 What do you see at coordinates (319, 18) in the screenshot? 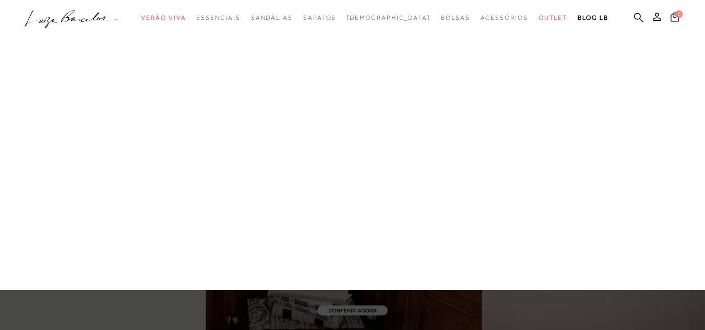
I see `span: Sapatos` at bounding box center [319, 18].